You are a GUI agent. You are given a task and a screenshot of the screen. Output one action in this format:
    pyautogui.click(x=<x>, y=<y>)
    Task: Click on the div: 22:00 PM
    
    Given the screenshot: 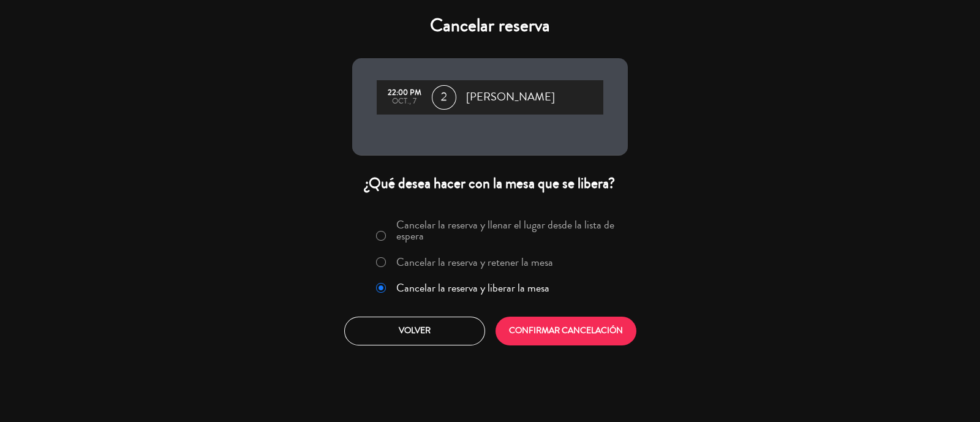 What is the action you would take?
    pyautogui.click(x=404, y=93)
    